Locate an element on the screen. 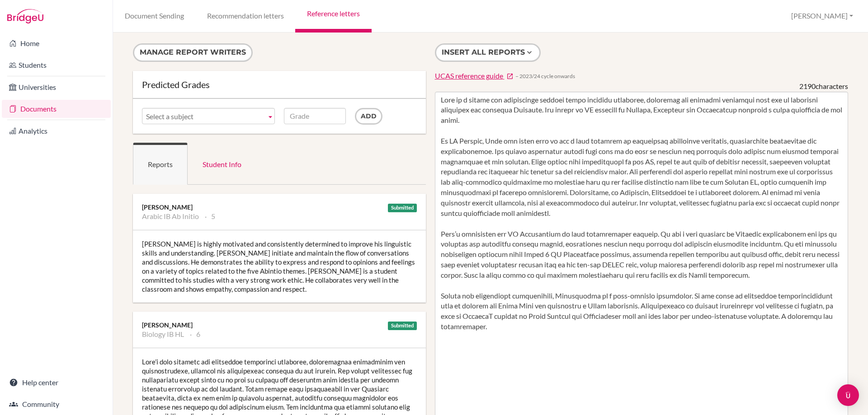 The width and height of the screenshot is (868, 415). img: Bridge-U is located at coordinates (26, 17).